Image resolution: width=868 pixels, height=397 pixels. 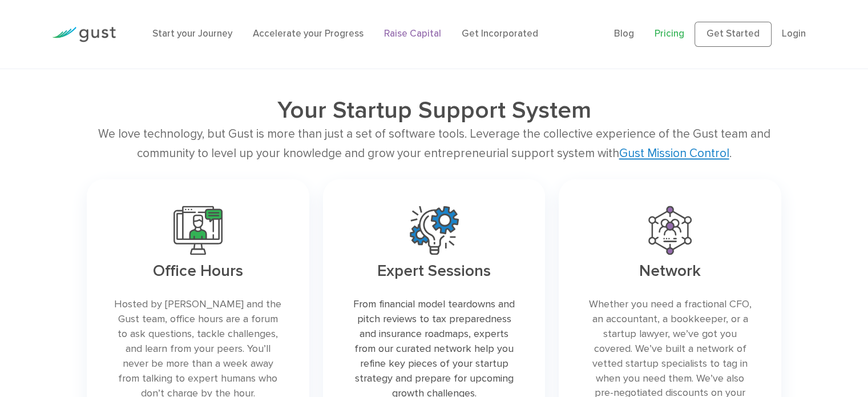 I want to click on a: Start your Journey, so click(x=192, y=33).